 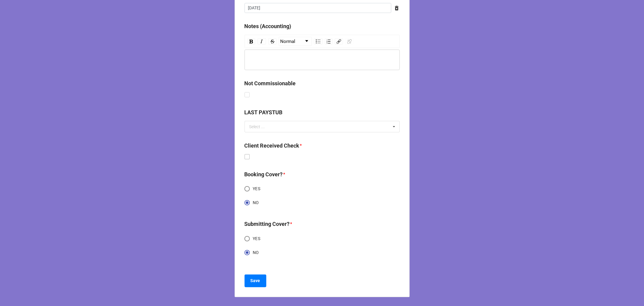 What do you see at coordinates (328, 41) in the screenshot?
I see `div: Ordered` at bounding box center [328, 41].